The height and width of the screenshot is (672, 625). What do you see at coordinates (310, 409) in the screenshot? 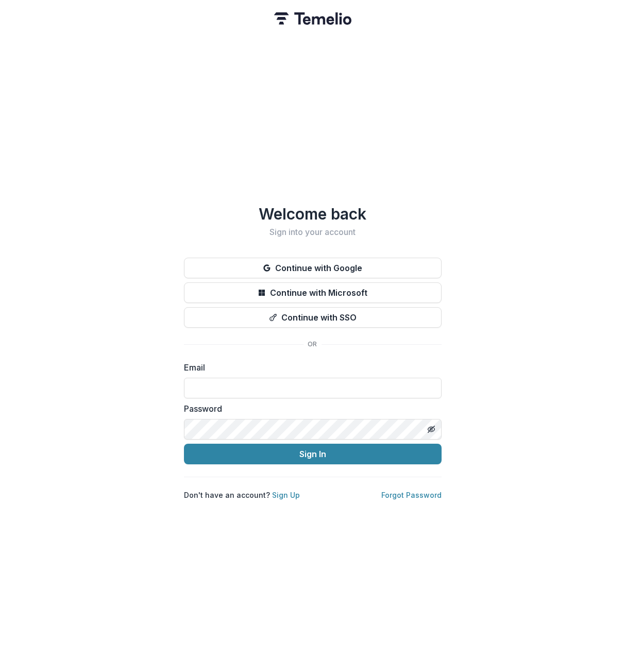
I see `label: Password` at bounding box center [310, 409].